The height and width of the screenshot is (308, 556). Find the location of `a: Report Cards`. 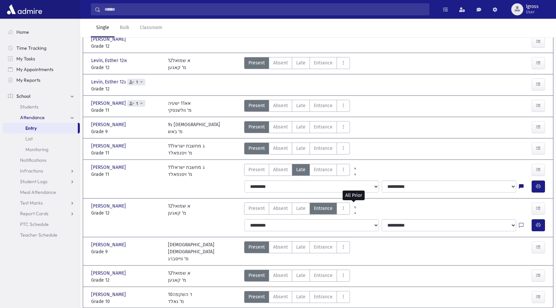

a: Report Cards is located at coordinates (41, 214).